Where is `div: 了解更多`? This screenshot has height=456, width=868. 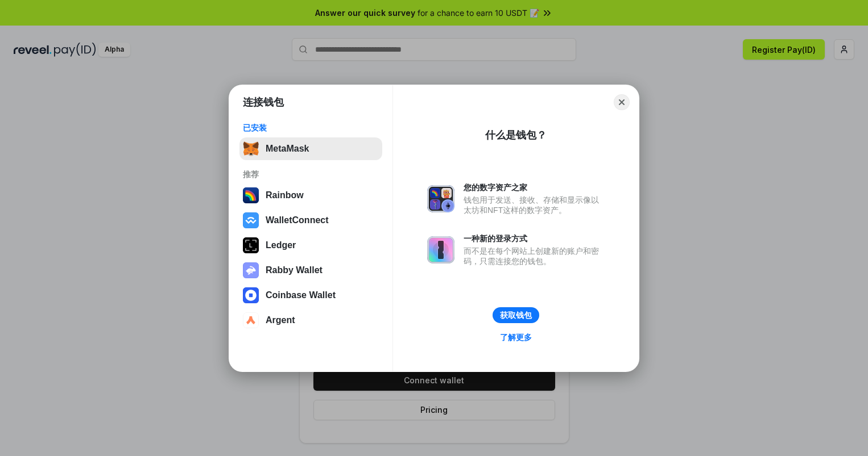
div: 了解更多 is located at coordinates (516, 338).